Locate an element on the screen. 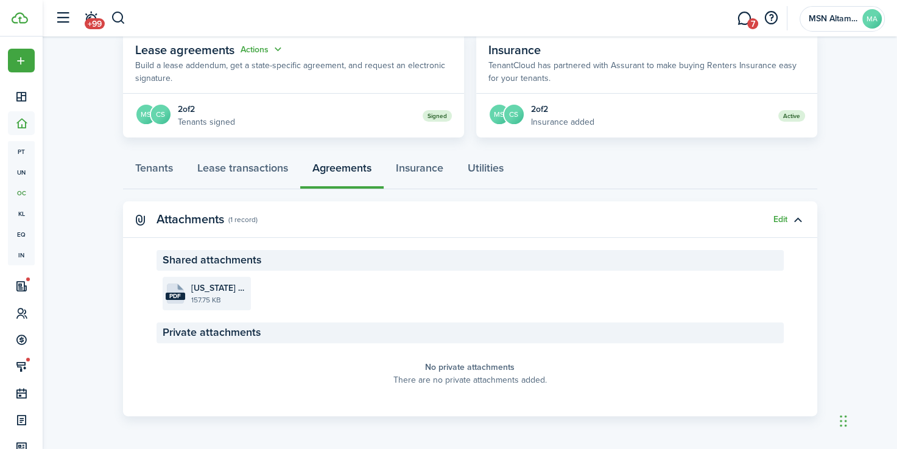 The height and width of the screenshot is (449, 897). a: Messaging is located at coordinates (744, 18).